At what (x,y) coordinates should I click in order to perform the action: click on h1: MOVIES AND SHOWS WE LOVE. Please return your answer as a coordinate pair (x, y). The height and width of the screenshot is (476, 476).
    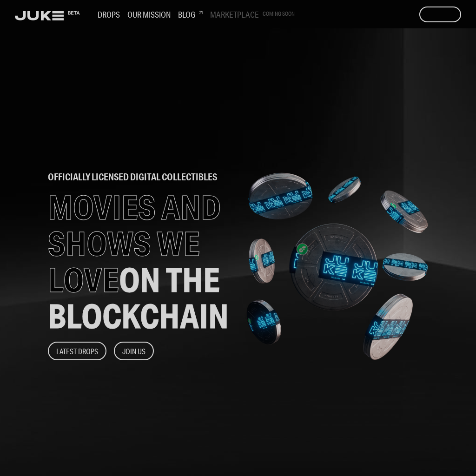
    Looking at the image, I should click on (138, 261).